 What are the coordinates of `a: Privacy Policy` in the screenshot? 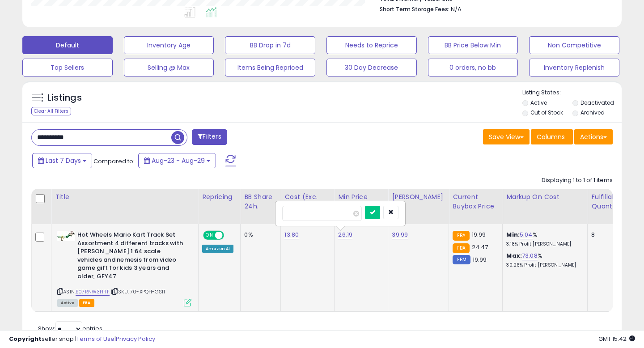 It's located at (135, 339).